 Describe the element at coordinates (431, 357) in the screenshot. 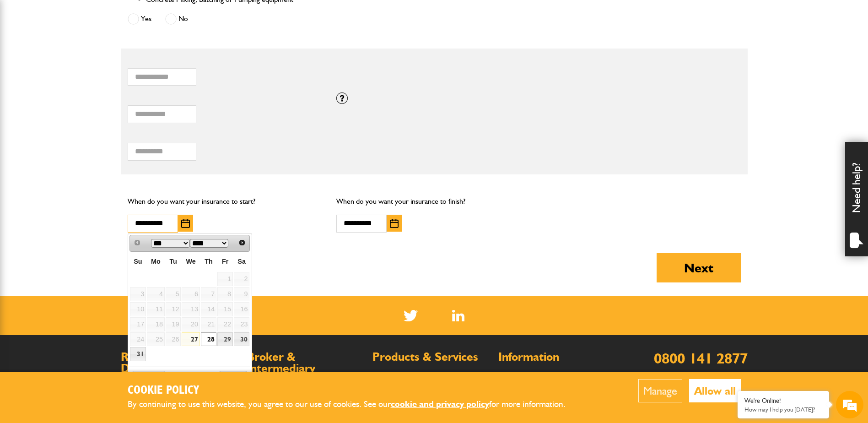

I see `h2: Products & Services` at that location.